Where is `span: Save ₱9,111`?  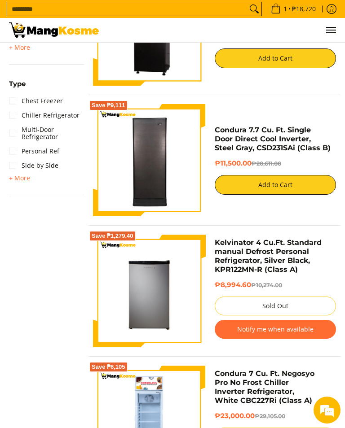
span: Save ₱9,111 is located at coordinates (108, 105).